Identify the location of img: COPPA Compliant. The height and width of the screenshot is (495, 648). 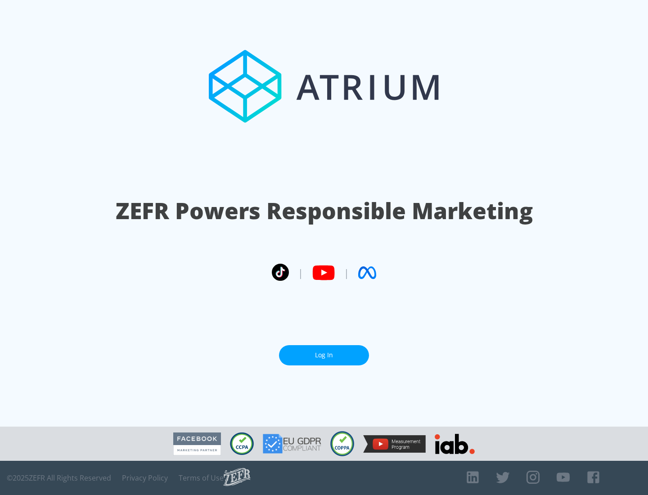
(342, 443).